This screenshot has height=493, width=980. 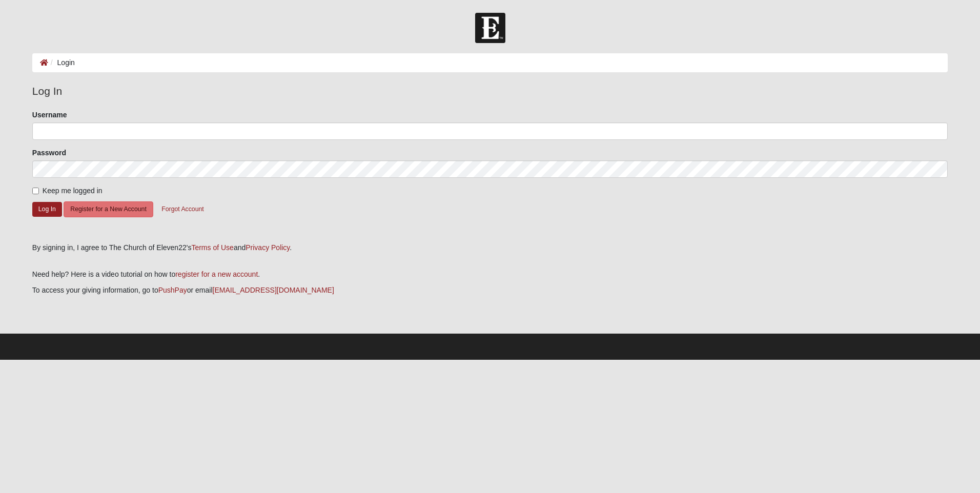 What do you see at coordinates (173, 290) in the screenshot?
I see `a: PushPay` at bounding box center [173, 290].